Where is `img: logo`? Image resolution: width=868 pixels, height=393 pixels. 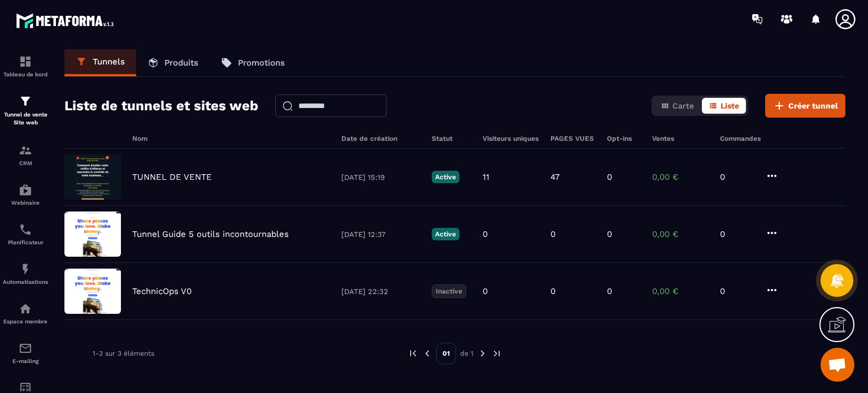
img: logo is located at coordinates (67, 20).